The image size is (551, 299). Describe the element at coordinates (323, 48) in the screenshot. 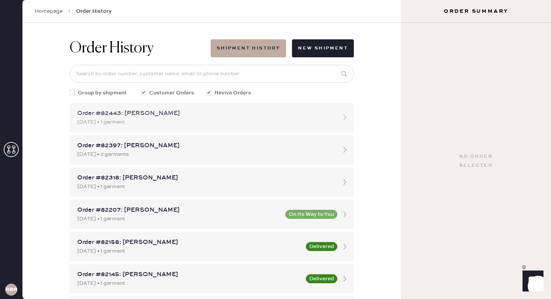

I see `button: New Shipment` at that location.